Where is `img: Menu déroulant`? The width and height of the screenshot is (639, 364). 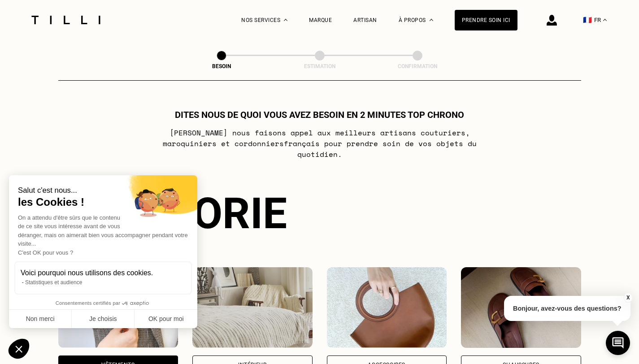 img: Menu déroulant is located at coordinates (286, 20).